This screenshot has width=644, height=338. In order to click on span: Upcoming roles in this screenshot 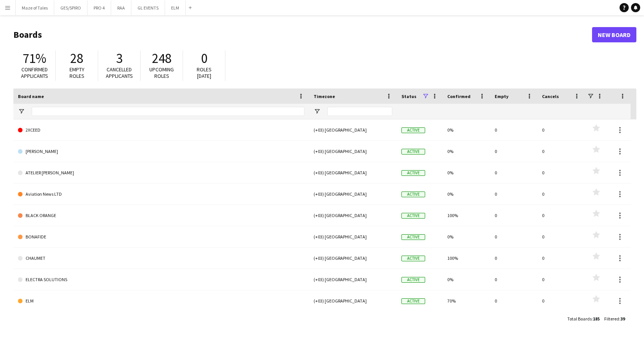, I will do `click(162, 73)`.